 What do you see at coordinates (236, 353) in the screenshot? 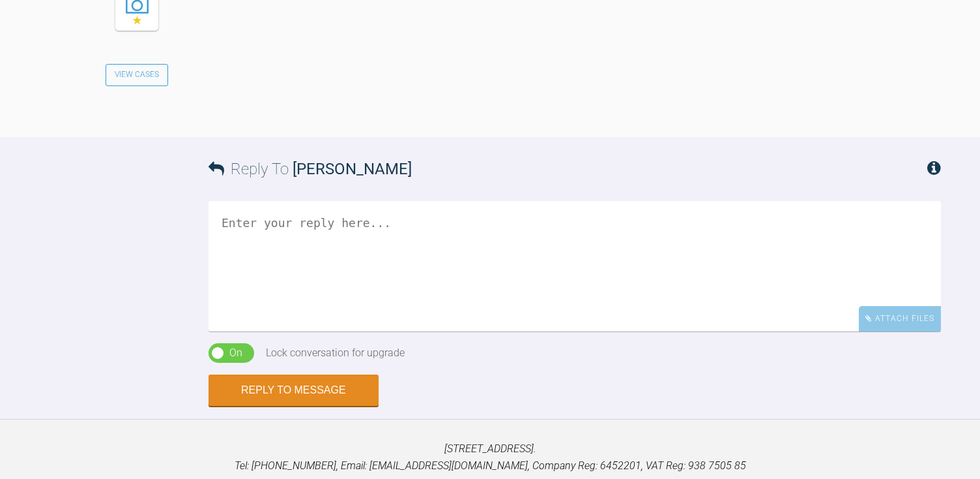
I see `div: On` at bounding box center [236, 353].